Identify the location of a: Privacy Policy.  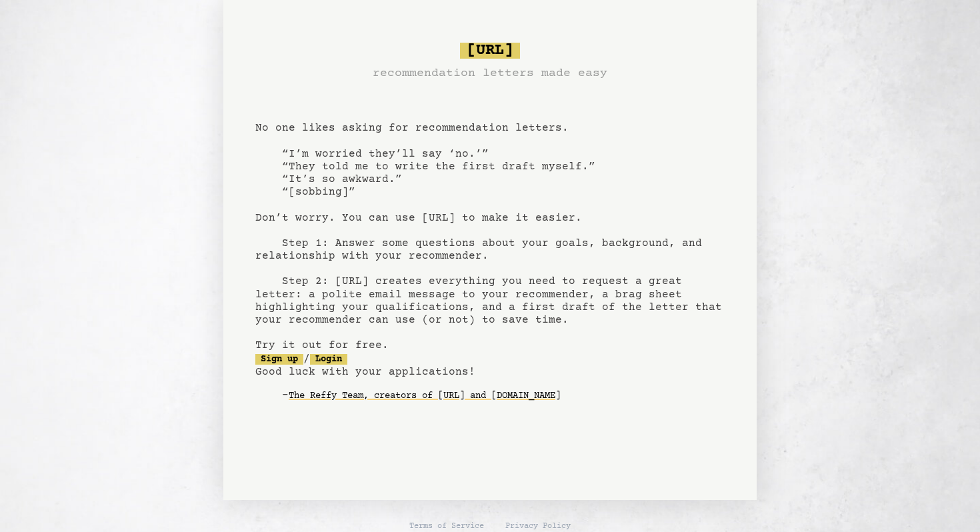
(538, 527).